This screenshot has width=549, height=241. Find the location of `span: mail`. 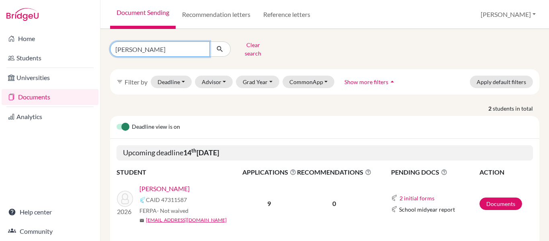

span: mail is located at coordinates (142, 220).